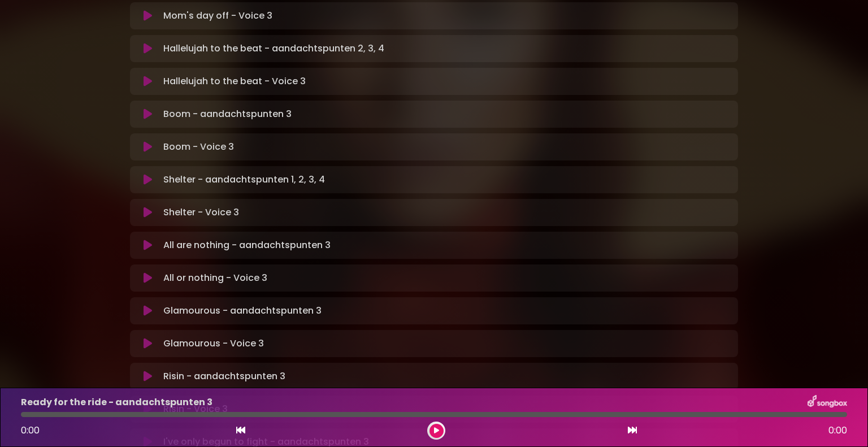 The height and width of the screenshot is (447, 868). I want to click on p: Boom - Voice 3, so click(199, 147).